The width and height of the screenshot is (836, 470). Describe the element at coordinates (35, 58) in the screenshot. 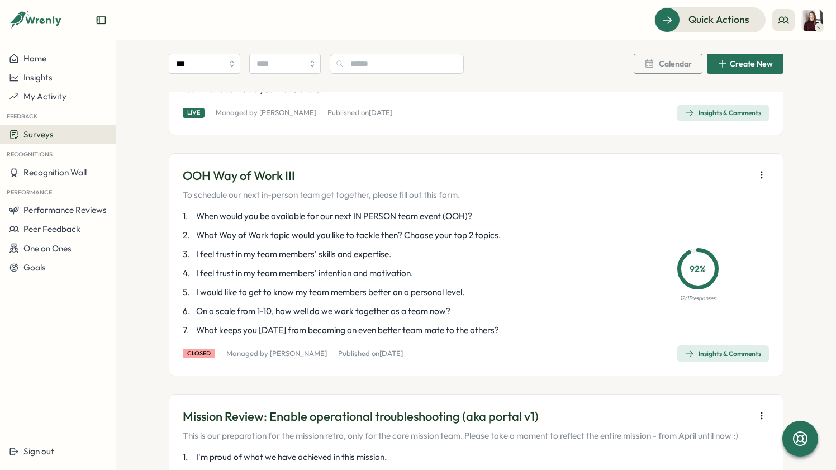

I see `span: Home` at that location.